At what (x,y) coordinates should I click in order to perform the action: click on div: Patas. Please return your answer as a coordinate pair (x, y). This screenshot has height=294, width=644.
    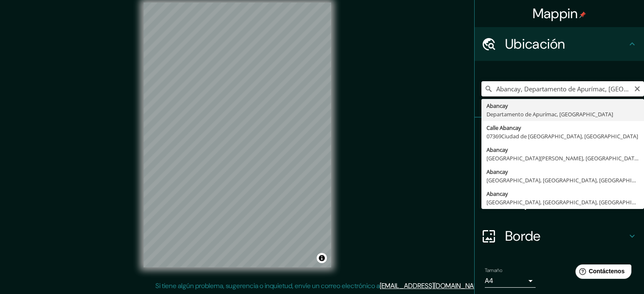
    Looking at the image, I should click on (559, 134).